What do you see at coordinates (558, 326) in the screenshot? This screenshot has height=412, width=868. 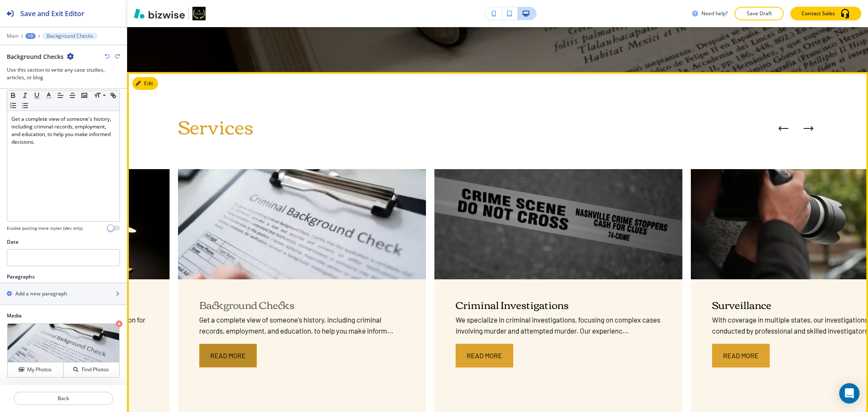 I see `p: We specialize in criminal investigations, focusing on complex cases involving murder and attempte...` at bounding box center [558, 326].